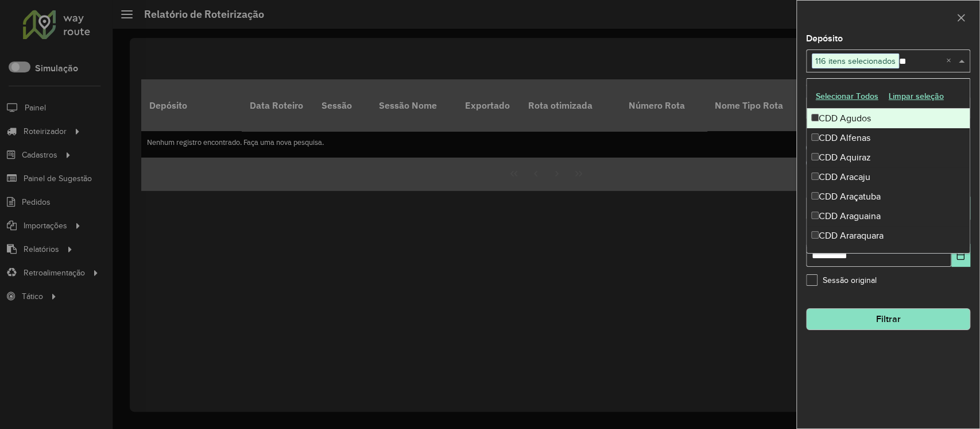 This screenshot has width=980, height=429. Describe the element at coordinates (825, 39) in the screenshot. I see `label: Depósito` at that location.